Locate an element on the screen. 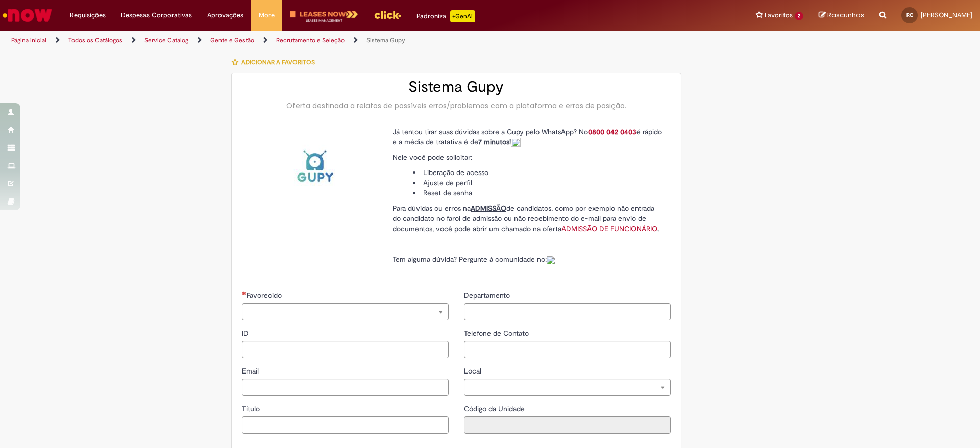  span: RC is located at coordinates (910, 14).